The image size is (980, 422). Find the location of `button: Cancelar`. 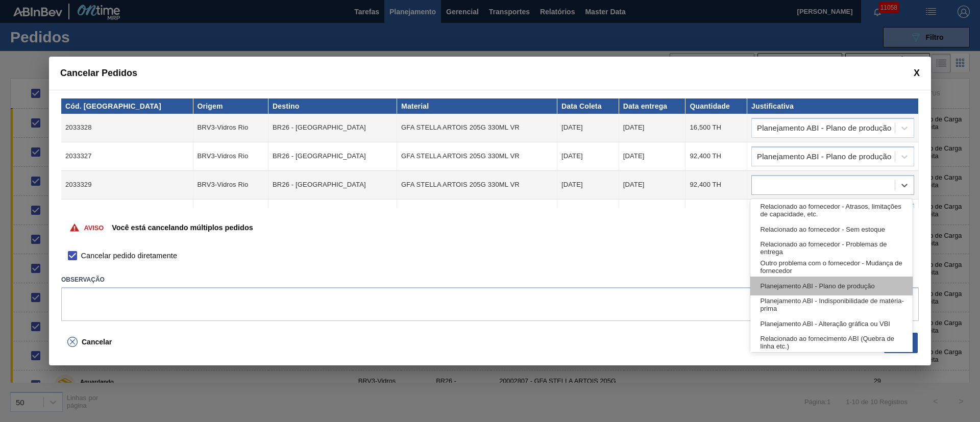

button: Cancelar is located at coordinates (89, 342).